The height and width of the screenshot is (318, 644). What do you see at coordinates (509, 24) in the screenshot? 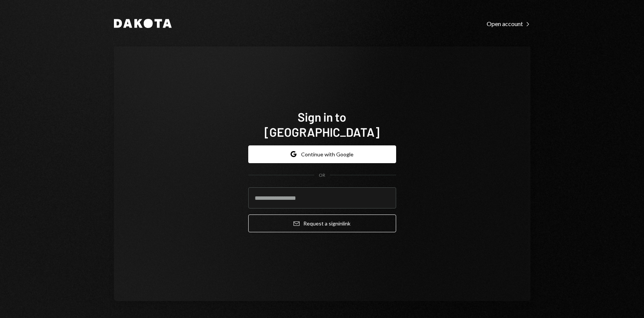
I see `a: Open account` at bounding box center [509, 24].